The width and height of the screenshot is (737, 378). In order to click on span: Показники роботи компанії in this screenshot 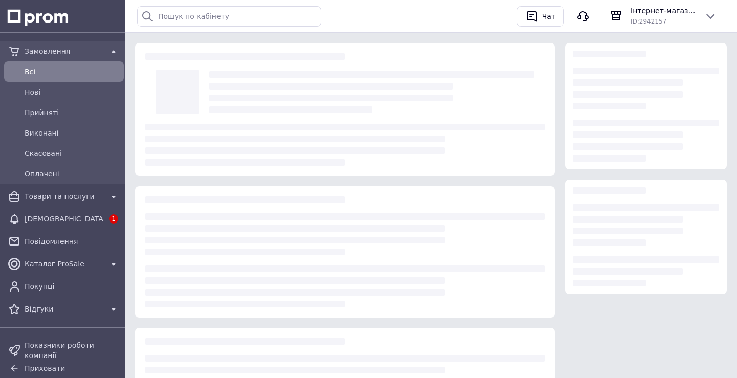, I will do `click(72, 350)`.